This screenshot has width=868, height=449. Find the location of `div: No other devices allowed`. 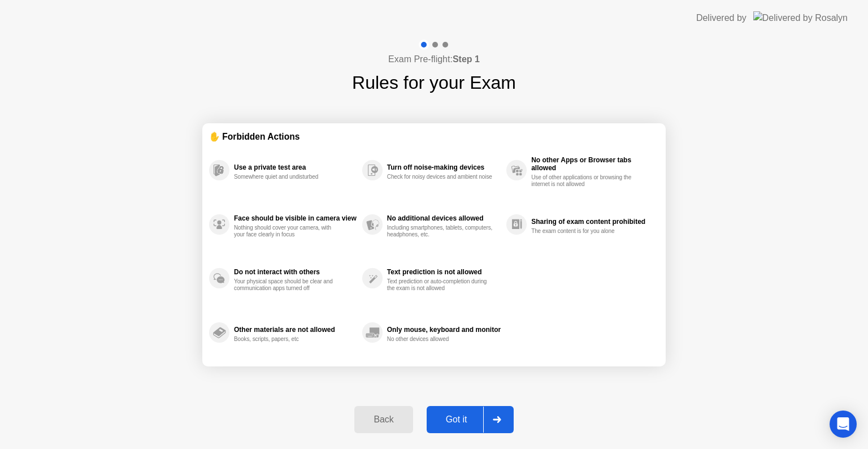

div: No other devices allowed is located at coordinates (440, 340).